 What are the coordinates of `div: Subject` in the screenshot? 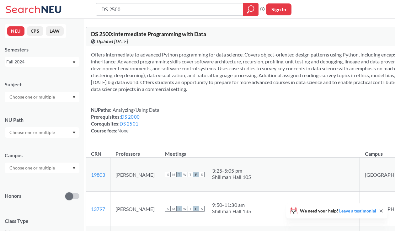 It's located at (42, 84).